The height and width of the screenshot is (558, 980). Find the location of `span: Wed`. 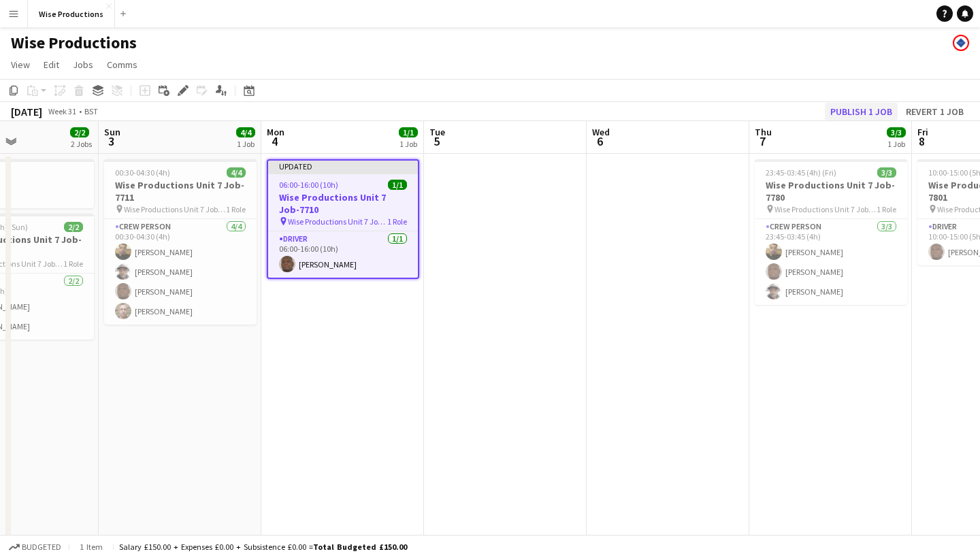

span: Wed is located at coordinates (601, 132).